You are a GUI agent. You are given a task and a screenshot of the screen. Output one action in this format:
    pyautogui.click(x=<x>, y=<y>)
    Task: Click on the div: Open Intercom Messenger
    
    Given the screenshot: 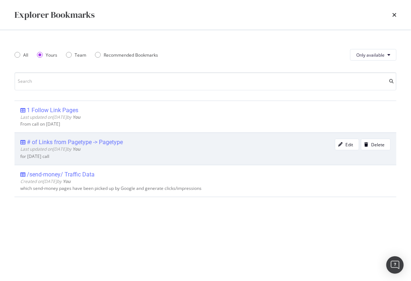 What is the action you would take?
    pyautogui.click(x=395, y=265)
    